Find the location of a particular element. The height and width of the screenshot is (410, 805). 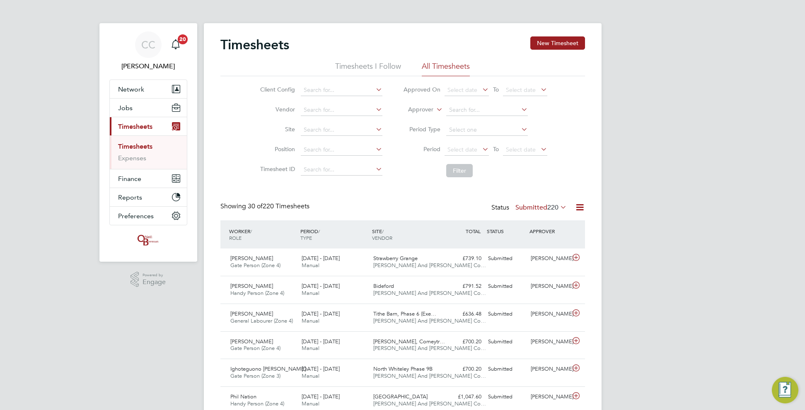

div: PERIOD is located at coordinates (334, 235).